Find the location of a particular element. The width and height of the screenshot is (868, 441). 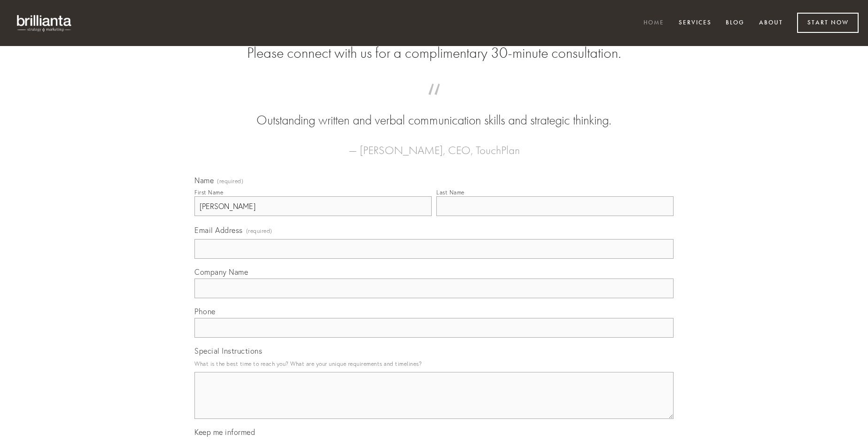

span: Company Name is located at coordinates (221, 272).